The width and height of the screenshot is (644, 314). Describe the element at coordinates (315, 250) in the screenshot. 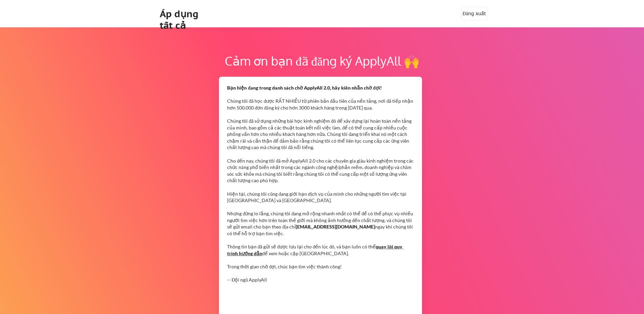

I see `a: quay lại quy trình hướng dẫn` at that location.